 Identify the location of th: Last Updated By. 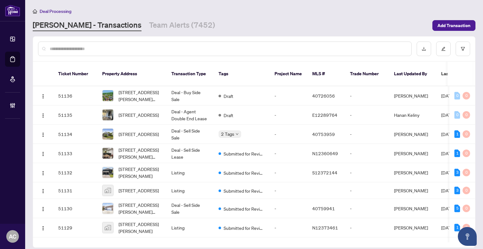
(413, 74).